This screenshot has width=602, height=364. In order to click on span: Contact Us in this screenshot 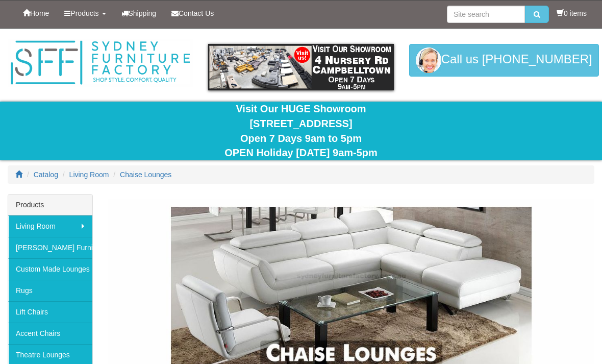, I will do `click(196, 14)`.